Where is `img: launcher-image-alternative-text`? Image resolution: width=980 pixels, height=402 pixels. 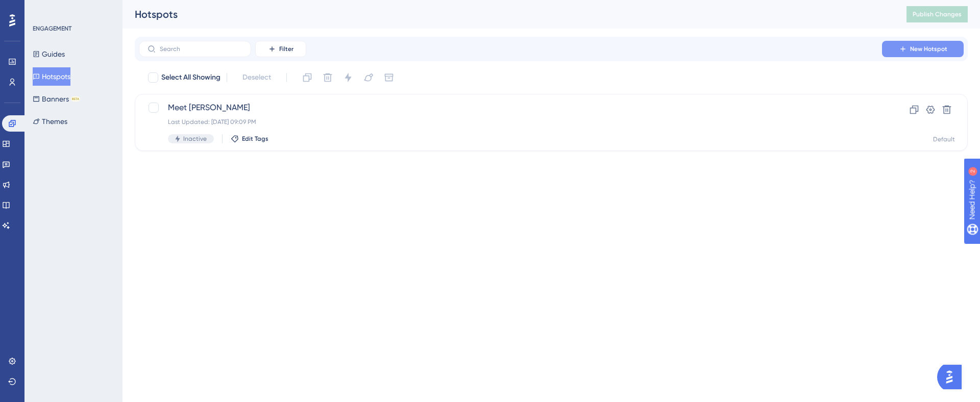
img: launcher-image-alternative-text is located at coordinates (12, 16).